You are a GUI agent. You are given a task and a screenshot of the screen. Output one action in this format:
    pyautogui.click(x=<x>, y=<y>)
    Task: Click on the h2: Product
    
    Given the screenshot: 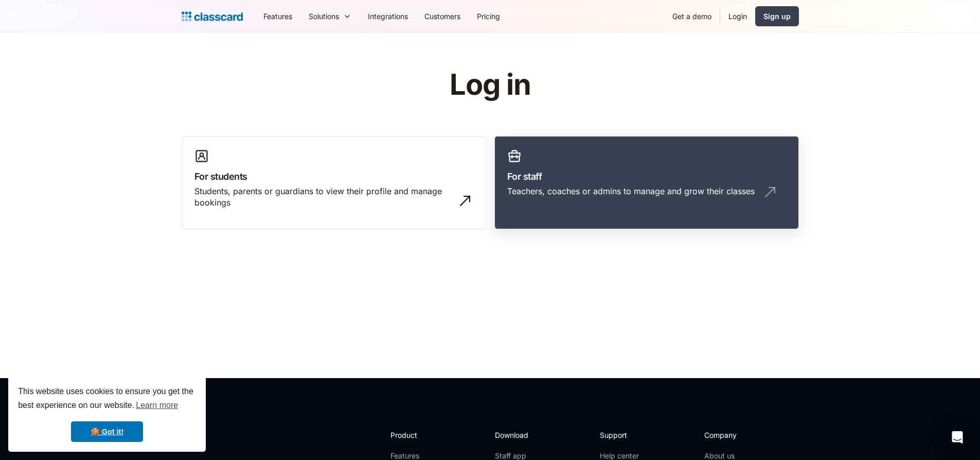 What is the action you would take?
    pyautogui.click(x=418, y=435)
    